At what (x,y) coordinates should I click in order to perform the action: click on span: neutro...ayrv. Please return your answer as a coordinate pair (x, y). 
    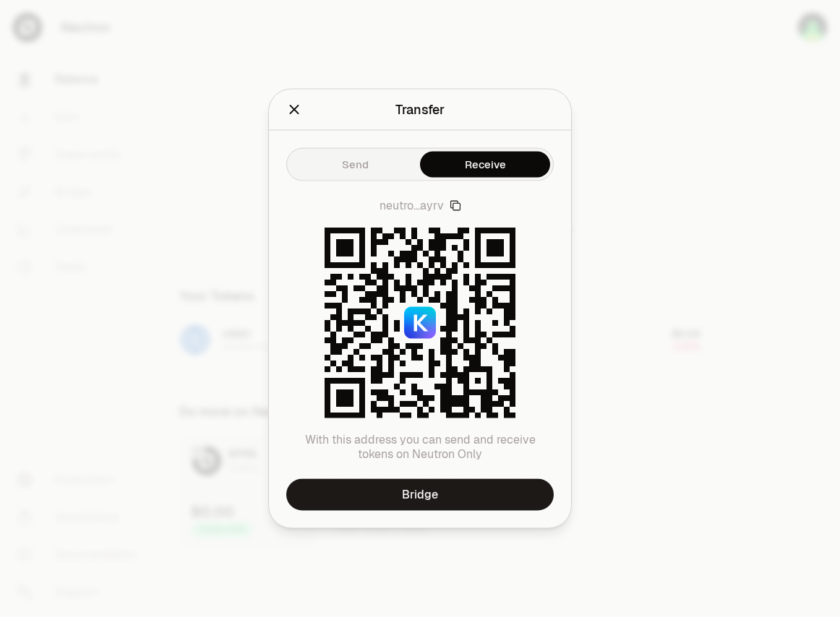
    Looking at the image, I should click on (411, 206).